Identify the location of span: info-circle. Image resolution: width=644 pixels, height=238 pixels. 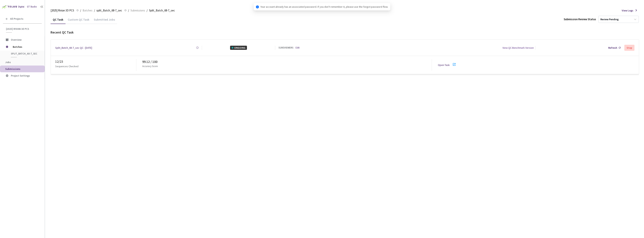
(257, 7).